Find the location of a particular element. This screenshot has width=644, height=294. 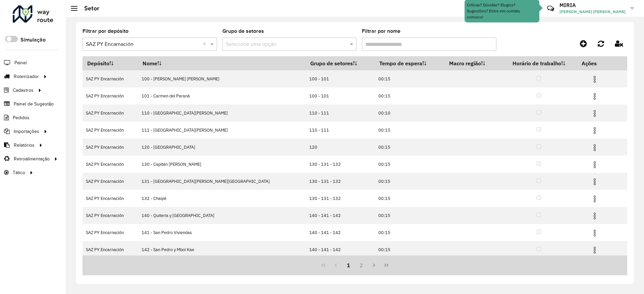

span: Tático is located at coordinates (19, 172).